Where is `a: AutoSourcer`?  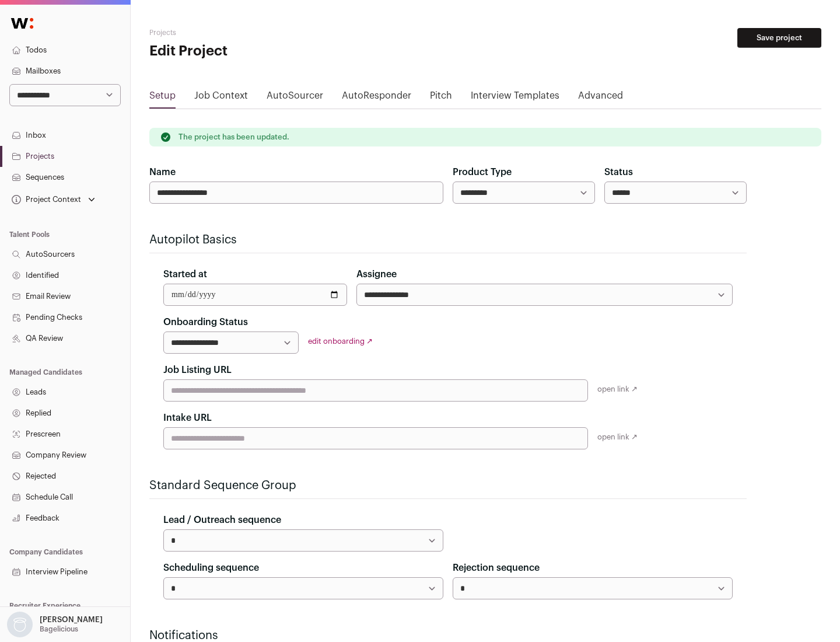 a: AutoSourcer is located at coordinates (295, 98).